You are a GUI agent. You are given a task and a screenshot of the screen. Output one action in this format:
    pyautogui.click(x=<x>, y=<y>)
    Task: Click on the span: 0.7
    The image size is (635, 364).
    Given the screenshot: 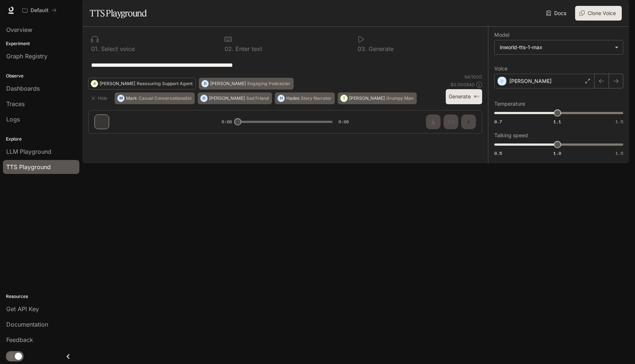 What is the action you would take?
    pyautogui.click(x=498, y=122)
    